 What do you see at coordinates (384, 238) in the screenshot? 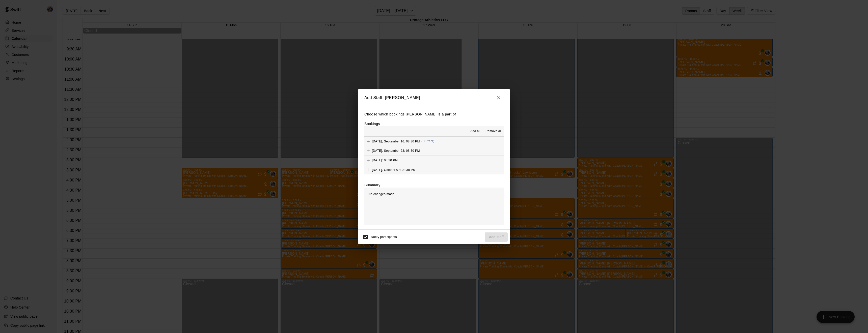
I see `span: Notify participants` at bounding box center [384, 238].